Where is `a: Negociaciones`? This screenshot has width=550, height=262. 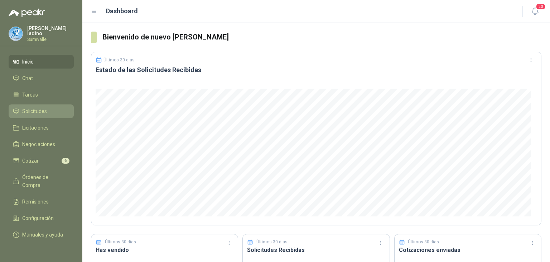 a: Negociaciones is located at coordinates (41, 144).